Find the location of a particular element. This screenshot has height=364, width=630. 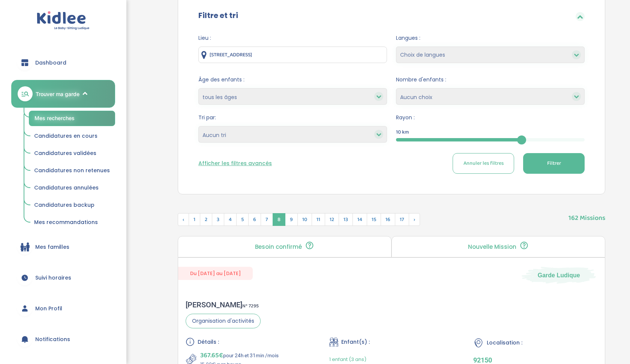

span: 6 is located at coordinates (255, 219).